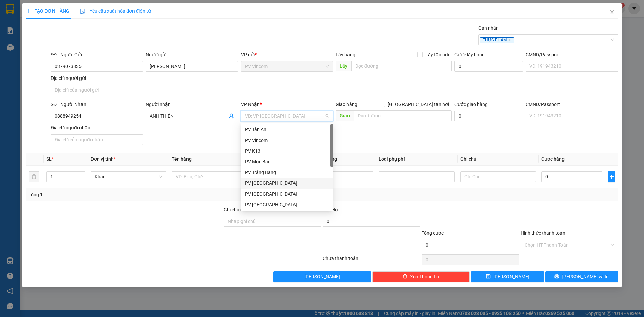 This screenshot has width=644, height=317. I want to click on label: Ghi chú đơn hàng, so click(242, 210).